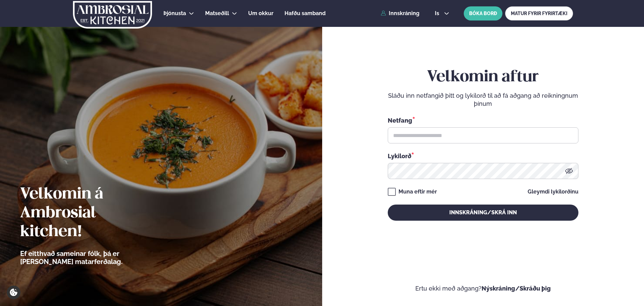  What do you see at coordinates (483, 13) in the screenshot?
I see `button: BÓKA BORÐ` at bounding box center [483, 13].